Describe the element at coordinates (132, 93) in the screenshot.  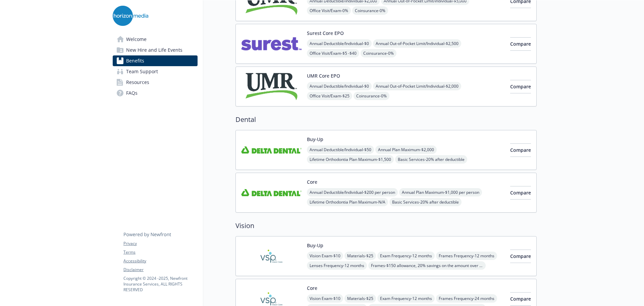
I see `span: FAQs` at that location.